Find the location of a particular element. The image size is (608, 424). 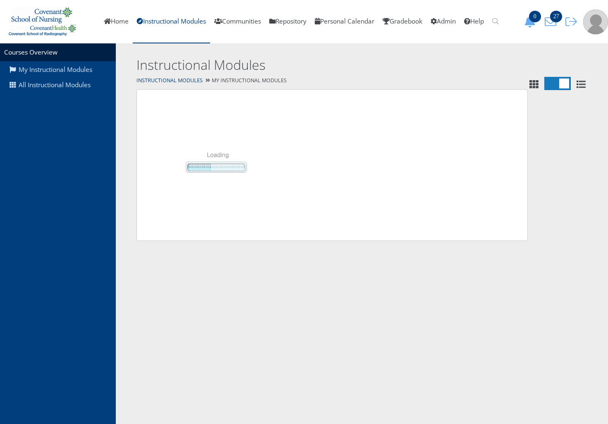

span: 0 is located at coordinates (535, 17).